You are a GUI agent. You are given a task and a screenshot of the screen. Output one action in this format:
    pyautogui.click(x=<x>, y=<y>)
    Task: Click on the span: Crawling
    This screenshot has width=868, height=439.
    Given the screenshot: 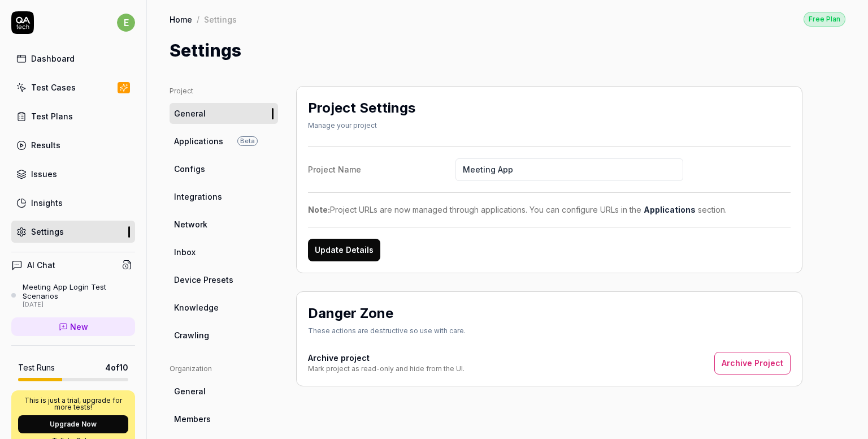 What is the action you would take?
    pyautogui.click(x=191, y=335)
    